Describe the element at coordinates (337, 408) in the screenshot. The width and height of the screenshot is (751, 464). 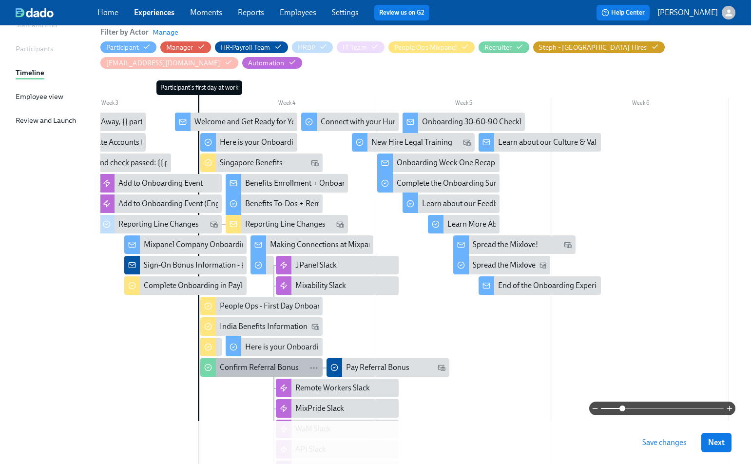
I see `div: MixPride Slack` at that location.